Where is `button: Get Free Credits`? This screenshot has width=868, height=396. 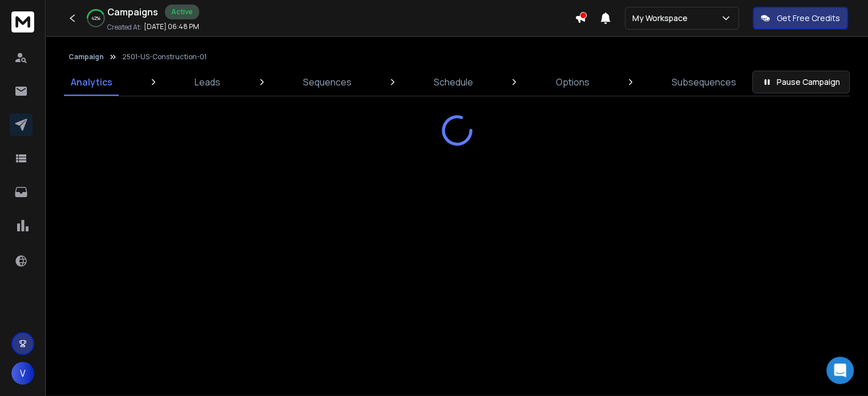
button: Get Free Credits is located at coordinates (800, 18).